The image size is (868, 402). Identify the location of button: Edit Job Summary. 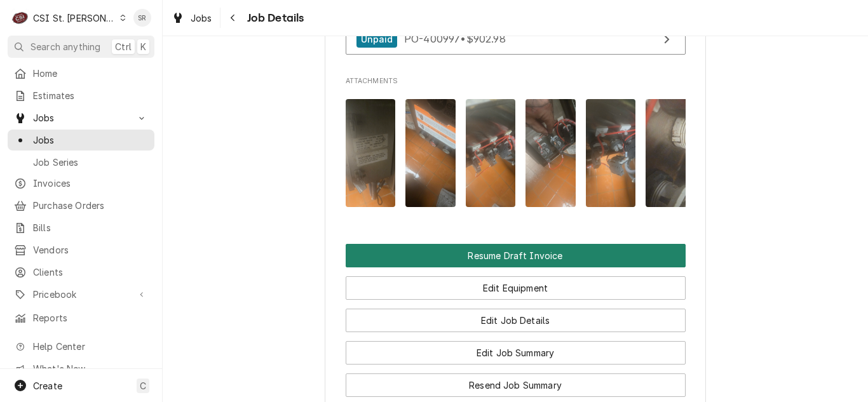
(515, 352).